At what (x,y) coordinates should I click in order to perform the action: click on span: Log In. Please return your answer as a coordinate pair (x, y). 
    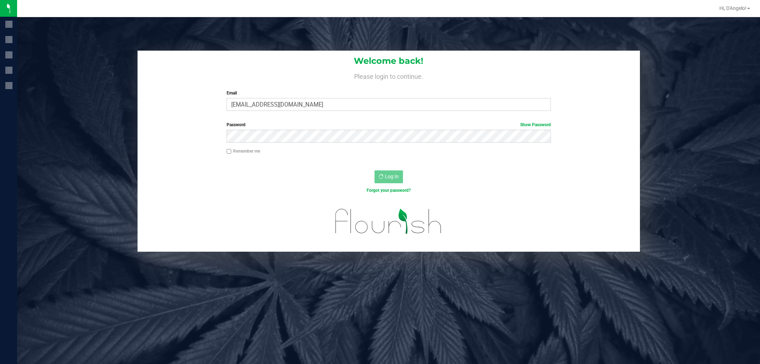
    Looking at the image, I should click on (392, 176).